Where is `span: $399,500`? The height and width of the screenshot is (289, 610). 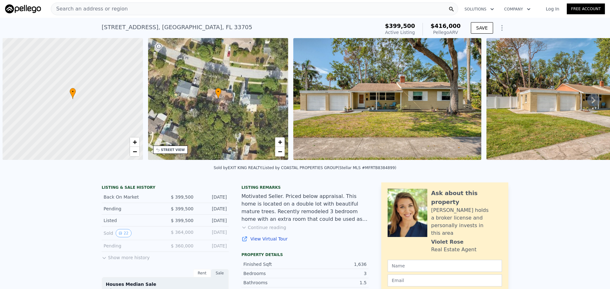 span: $399,500 is located at coordinates (400, 26).